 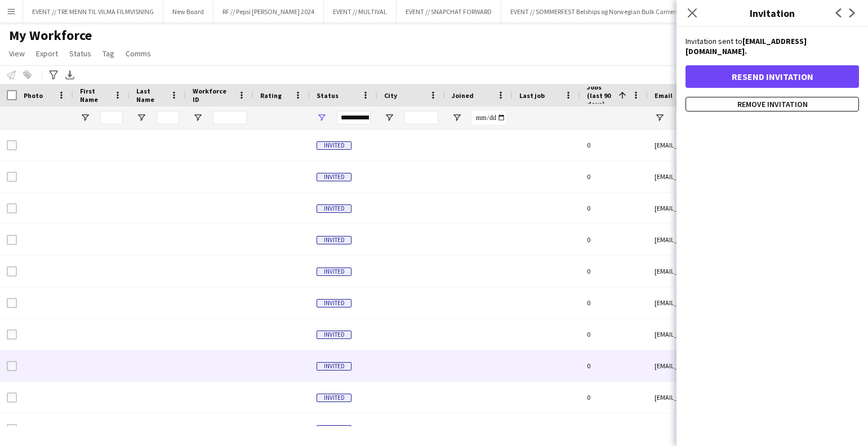 I want to click on button: EVENT // SNAPCHAT FORWARD, so click(x=449, y=11).